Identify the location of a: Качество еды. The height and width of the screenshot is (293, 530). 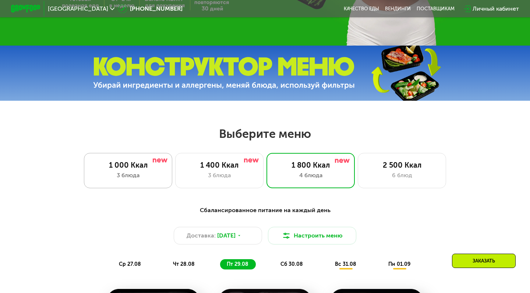
(361, 9).